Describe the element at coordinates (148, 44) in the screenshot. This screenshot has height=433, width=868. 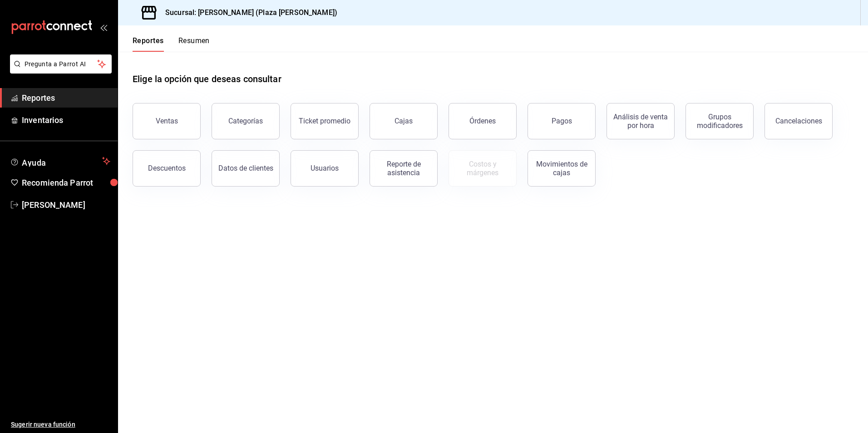
I see `button: Reportes` at that location.